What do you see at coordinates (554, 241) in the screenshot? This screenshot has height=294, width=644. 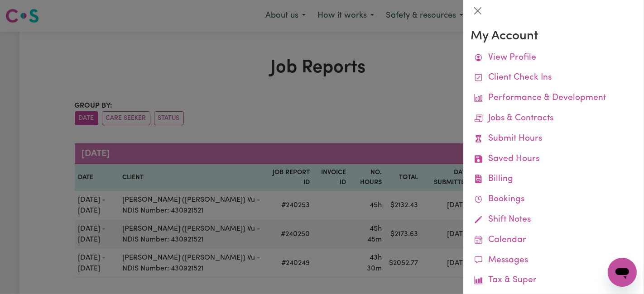 I see `a: Calendar` at bounding box center [554, 241].